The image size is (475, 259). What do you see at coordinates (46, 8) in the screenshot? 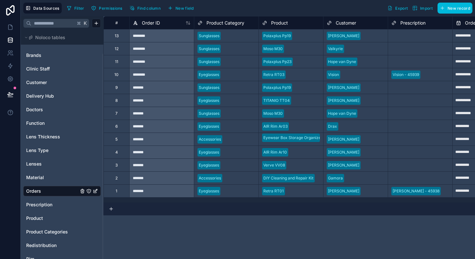
I see `span: Data Sources` at bounding box center [46, 8].